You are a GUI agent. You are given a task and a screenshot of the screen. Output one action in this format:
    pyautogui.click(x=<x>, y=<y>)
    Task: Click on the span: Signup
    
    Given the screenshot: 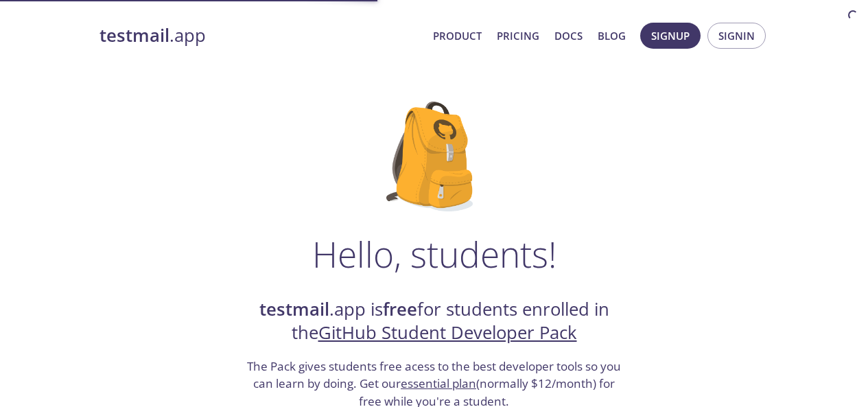 What is the action you would take?
    pyautogui.click(x=670, y=36)
    